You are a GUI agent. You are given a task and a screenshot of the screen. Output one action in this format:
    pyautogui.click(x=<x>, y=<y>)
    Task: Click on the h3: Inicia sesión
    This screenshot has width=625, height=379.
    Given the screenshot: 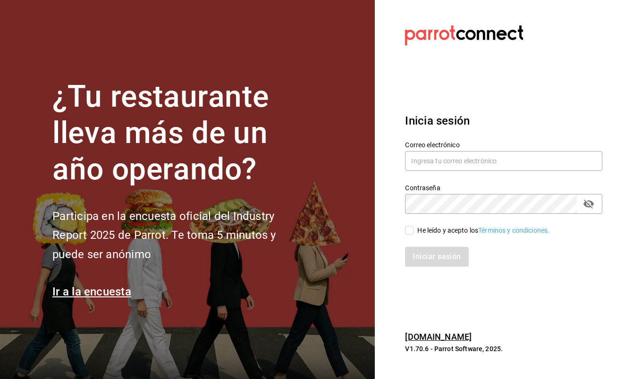 What is the action you would take?
    pyautogui.click(x=503, y=121)
    